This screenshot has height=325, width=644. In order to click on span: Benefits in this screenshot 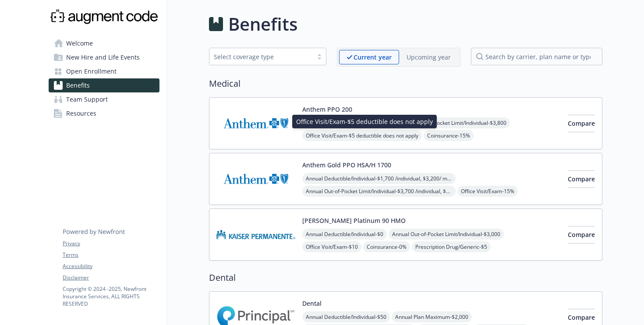, I will do `click(78, 85)`.